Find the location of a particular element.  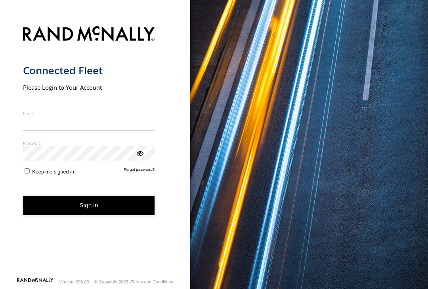

div: Version: 306.00 is located at coordinates (74, 282).